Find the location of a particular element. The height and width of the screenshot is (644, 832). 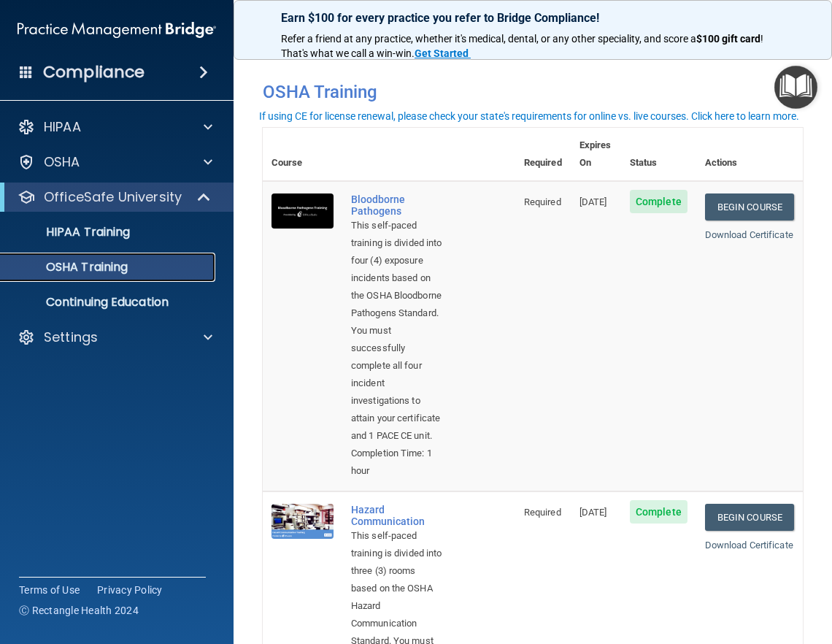

a: Privacy Policy is located at coordinates (130, 590).